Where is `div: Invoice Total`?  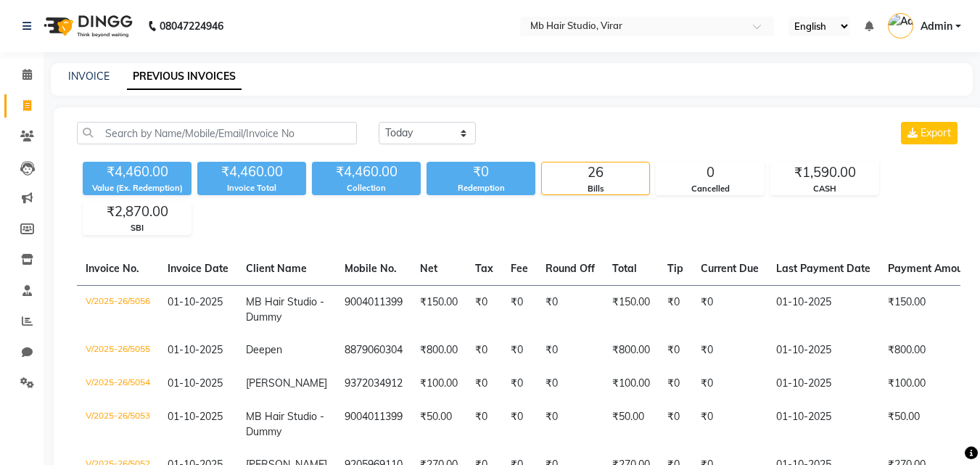 div: Invoice Total is located at coordinates (252, 188).